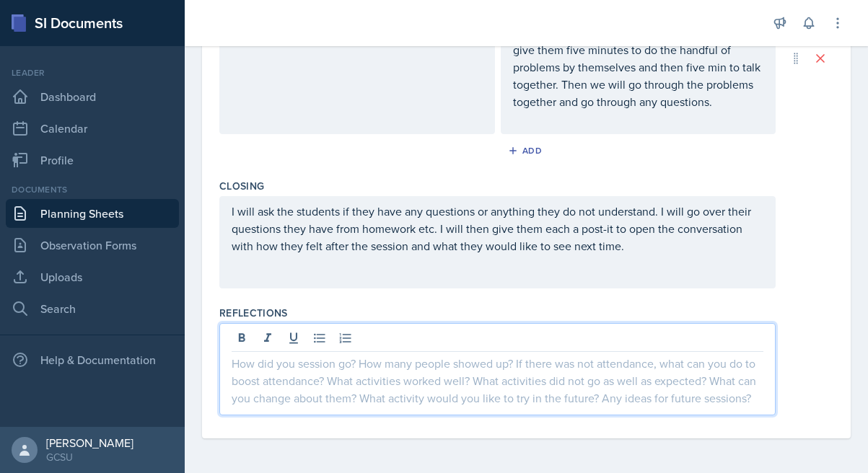 The height and width of the screenshot is (473, 868). I want to click on div: Documents, so click(92, 190).